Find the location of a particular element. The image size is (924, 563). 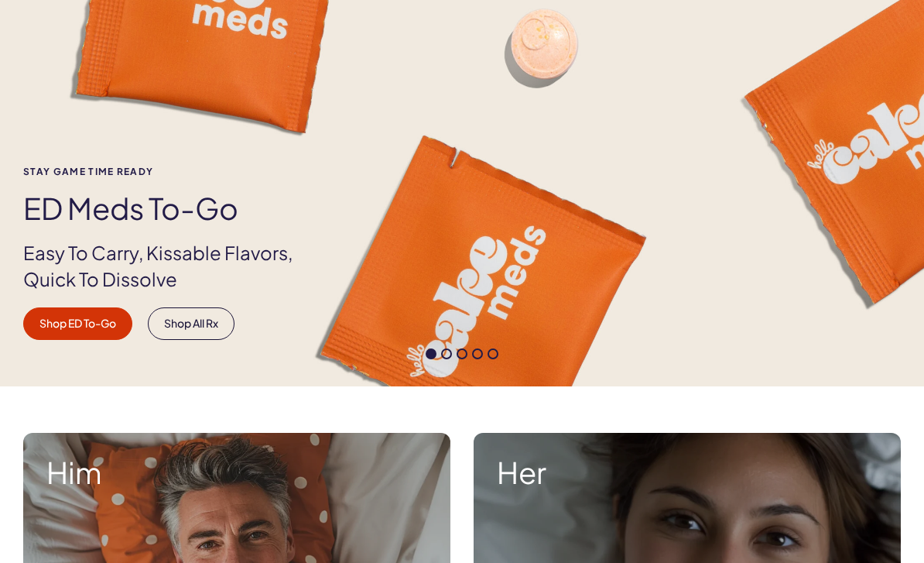

span: Stay Game time ready is located at coordinates (171, 171).